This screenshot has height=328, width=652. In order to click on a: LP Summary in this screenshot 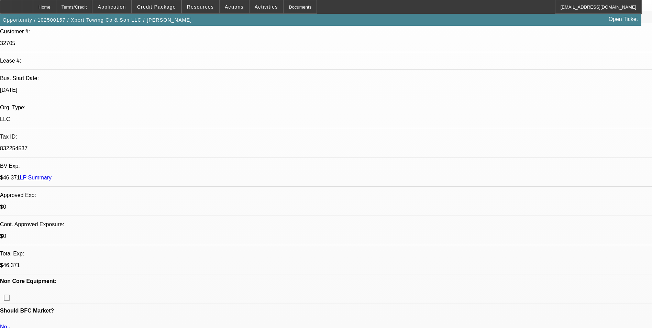, I will do `click(36, 177)`.